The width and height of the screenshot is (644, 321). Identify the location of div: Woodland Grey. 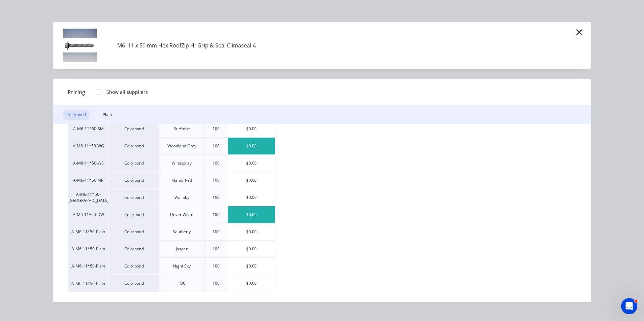
(182, 146).